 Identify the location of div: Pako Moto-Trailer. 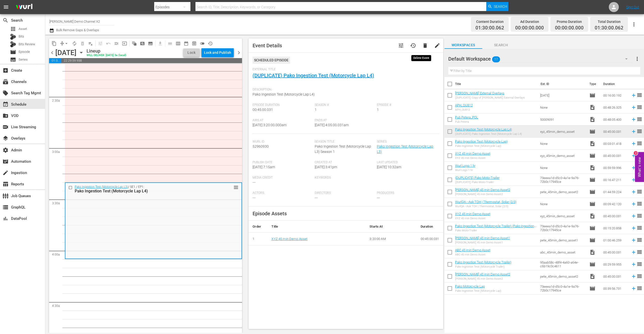
(495, 230).